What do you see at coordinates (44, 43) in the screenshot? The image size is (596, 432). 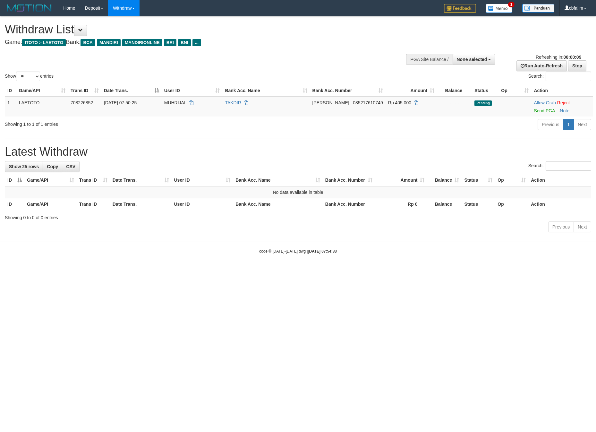 I see `span: ITOTO > LAETOTO` at bounding box center [44, 43].